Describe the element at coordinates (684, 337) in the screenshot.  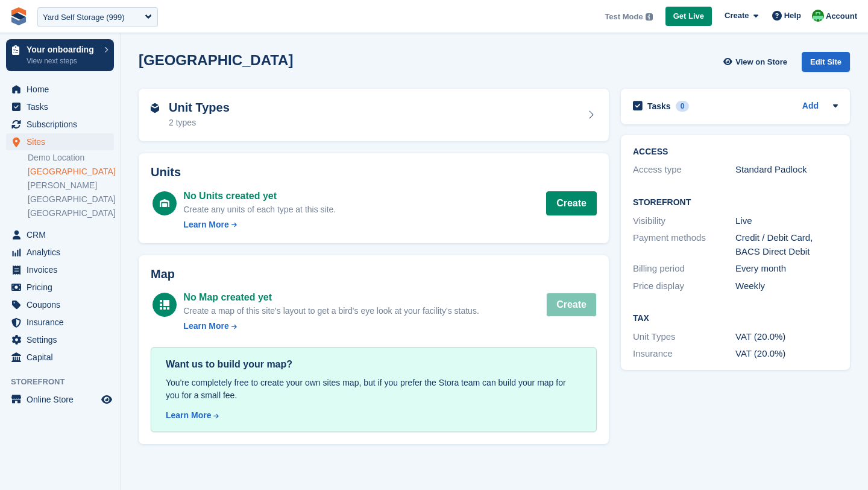
I see `div: Unit Types` at that location.